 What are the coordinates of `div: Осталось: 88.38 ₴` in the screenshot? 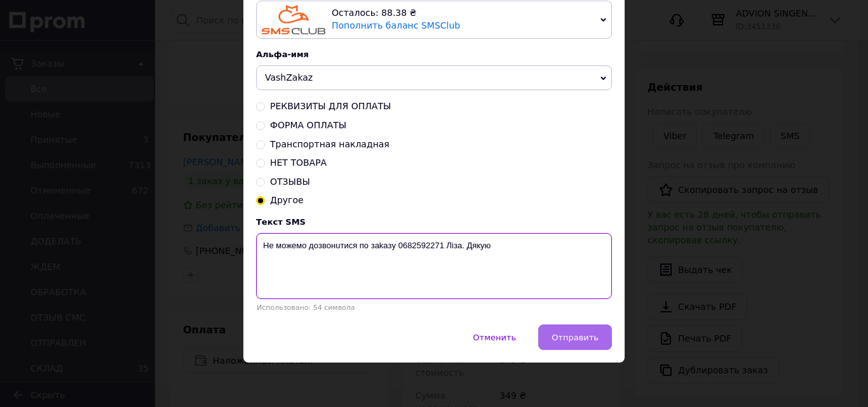 It's located at (464, 14).